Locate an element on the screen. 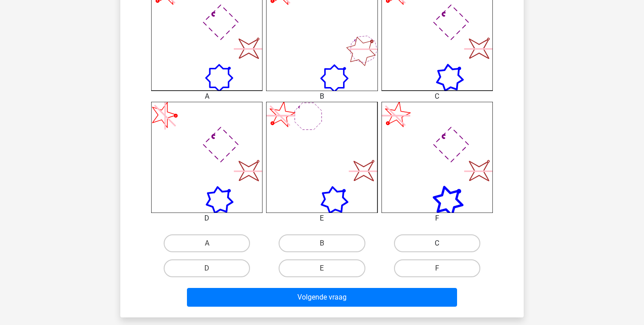  label: A is located at coordinates (207, 244).